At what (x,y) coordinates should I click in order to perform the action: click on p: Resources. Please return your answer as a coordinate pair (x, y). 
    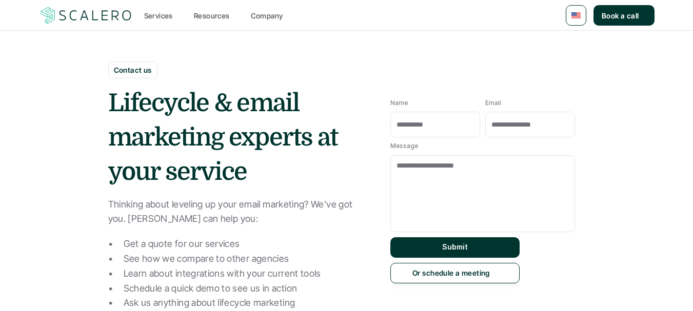
    Looking at the image, I should click on (212, 15).